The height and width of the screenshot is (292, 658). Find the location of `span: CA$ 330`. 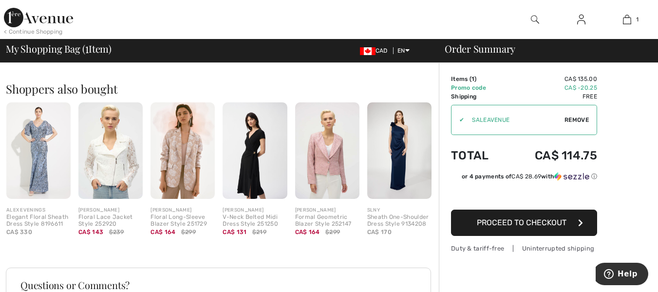

span: CA$ 330 is located at coordinates (19, 232).